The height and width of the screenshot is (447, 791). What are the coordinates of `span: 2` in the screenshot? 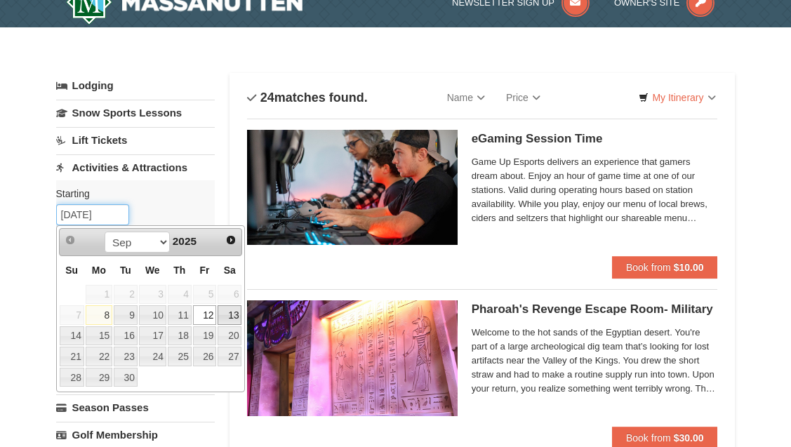 It's located at (126, 295).